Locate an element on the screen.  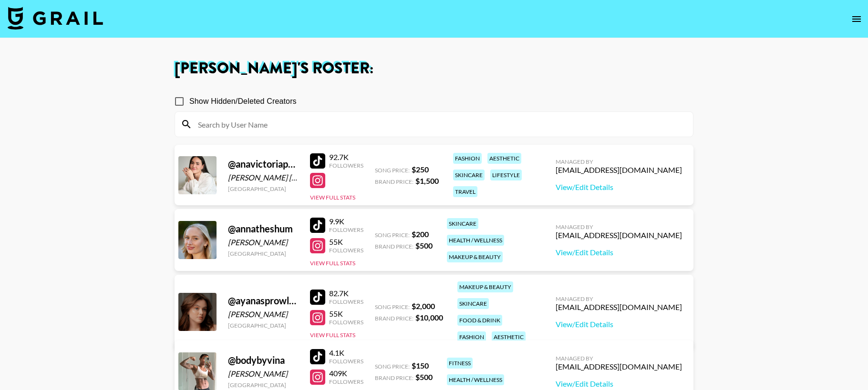
strong: $ 2,000 is located at coordinates (423, 306).